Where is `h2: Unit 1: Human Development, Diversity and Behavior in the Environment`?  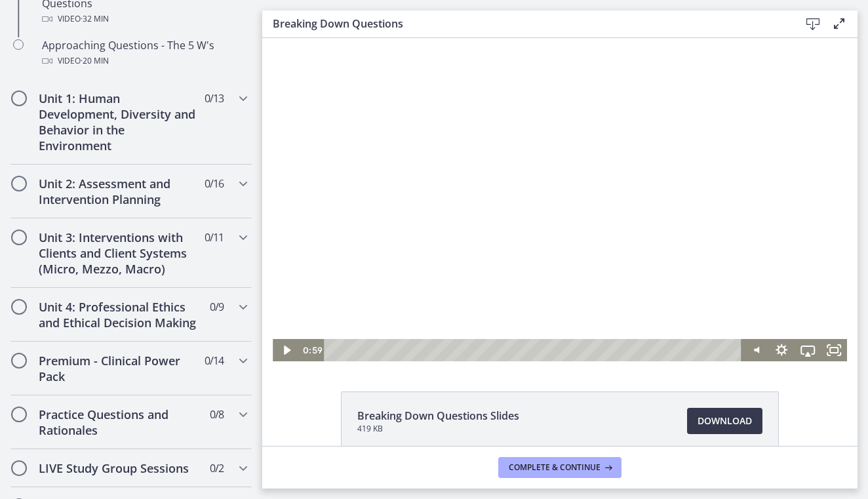
h2: Unit 1: Human Development, Diversity and Behavior in the Environment is located at coordinates (118, 122).